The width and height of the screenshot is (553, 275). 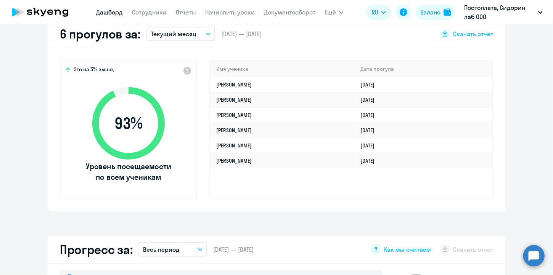 I want to click on button: RU, so click(x=379, y=12).